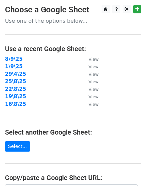  I want to click on h4: Select another Google Sheet:, so click(73, 132).